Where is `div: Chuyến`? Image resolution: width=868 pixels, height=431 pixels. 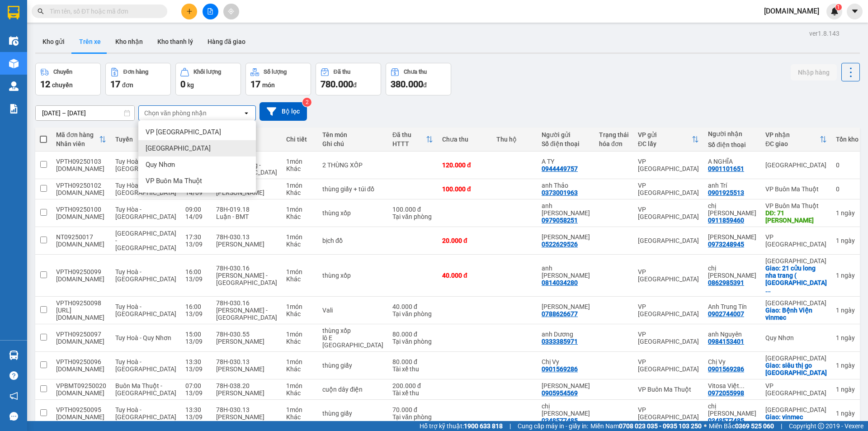 div: Chuyến is located at coordinates (63, 72).